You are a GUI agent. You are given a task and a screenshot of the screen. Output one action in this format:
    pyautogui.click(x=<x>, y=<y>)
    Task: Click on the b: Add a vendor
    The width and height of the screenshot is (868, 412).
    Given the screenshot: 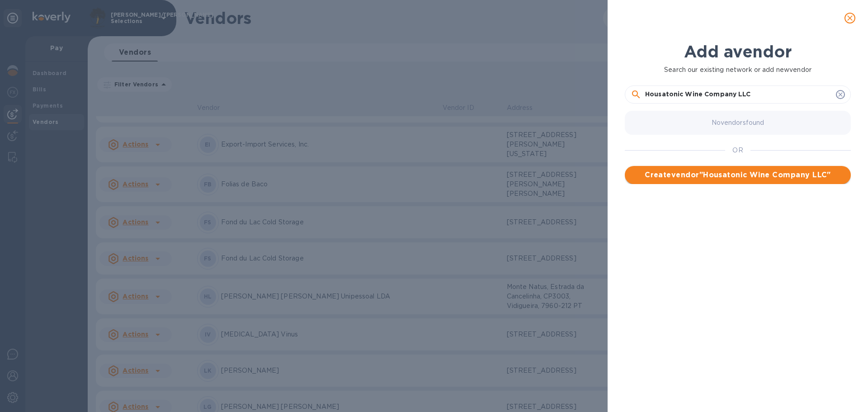 What is the action you would take?
    pyautogui.click(x=737, y=51)
    